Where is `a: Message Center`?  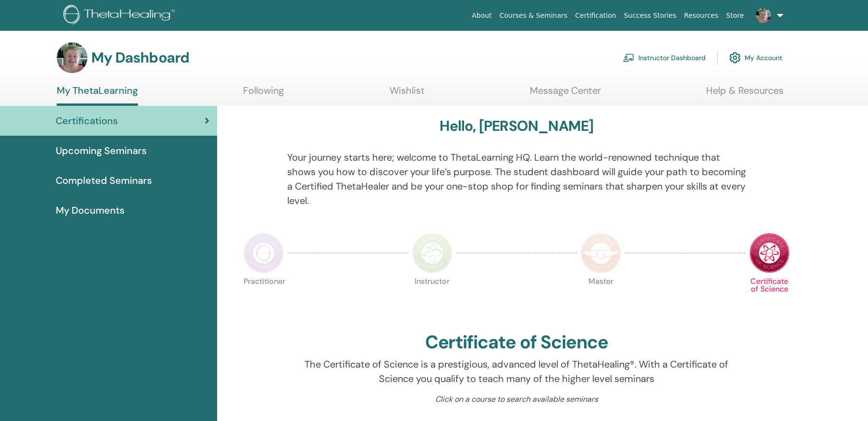
a: Message Center is located at coordinates (565, 94).